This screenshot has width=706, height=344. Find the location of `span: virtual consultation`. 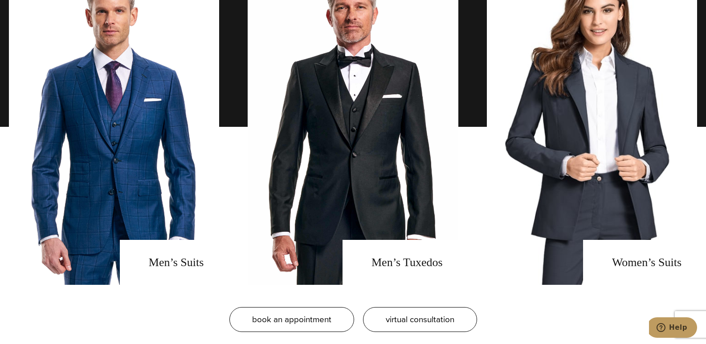

span: virtual consultation is located at coordinates (420, 319).